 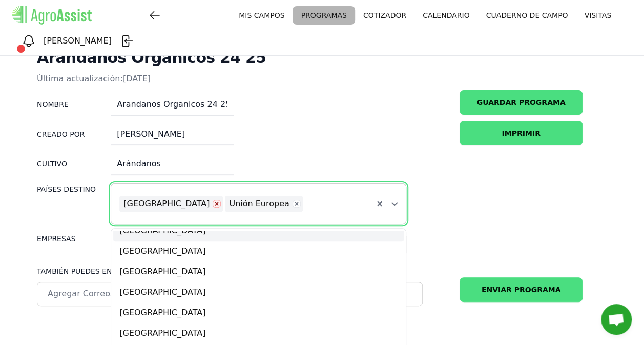 What do you see at coordinates (521, 102) in the screenshot?
I see `button: GUARDAR PROGRAMA` at bounding box center [521, 102].